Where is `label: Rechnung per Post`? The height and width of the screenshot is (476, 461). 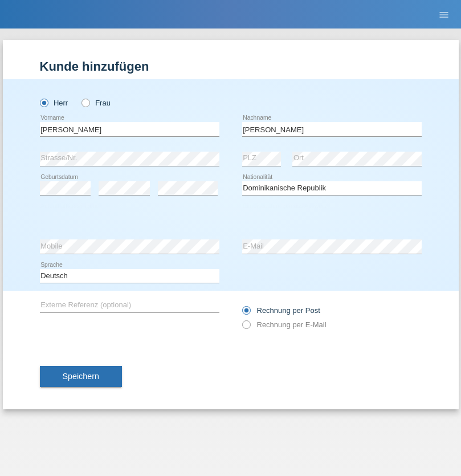 label: Rechnung per Post is located at coordinates (281, 310).